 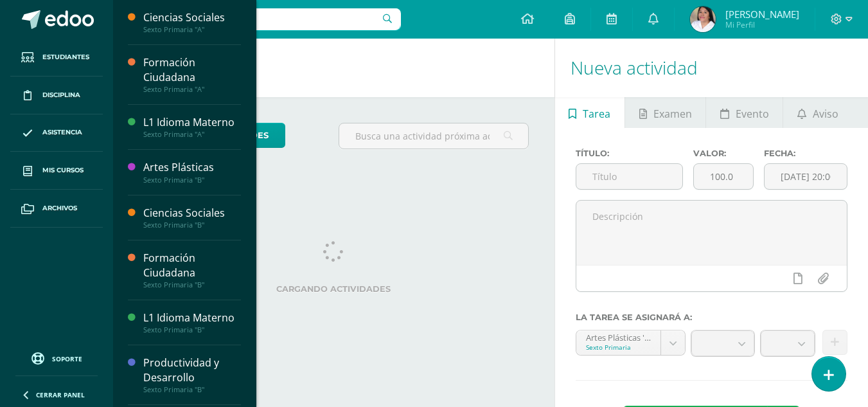 I want to click on a: Mis cursos, so click(x=57, y=171).